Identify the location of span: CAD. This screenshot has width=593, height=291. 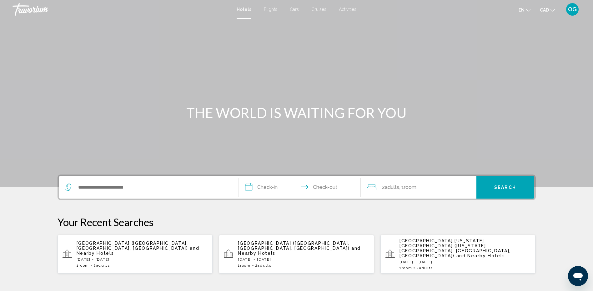
(544, 10).